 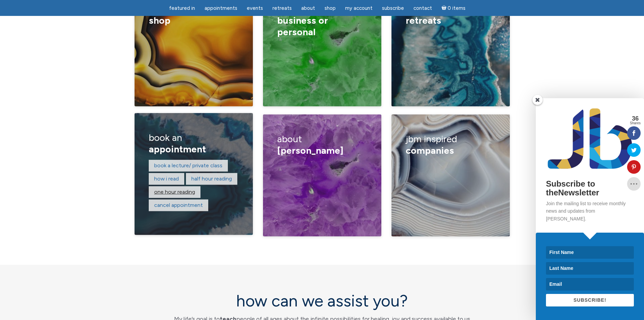 I want to click on a: Shop, so click(x=330, y=8).